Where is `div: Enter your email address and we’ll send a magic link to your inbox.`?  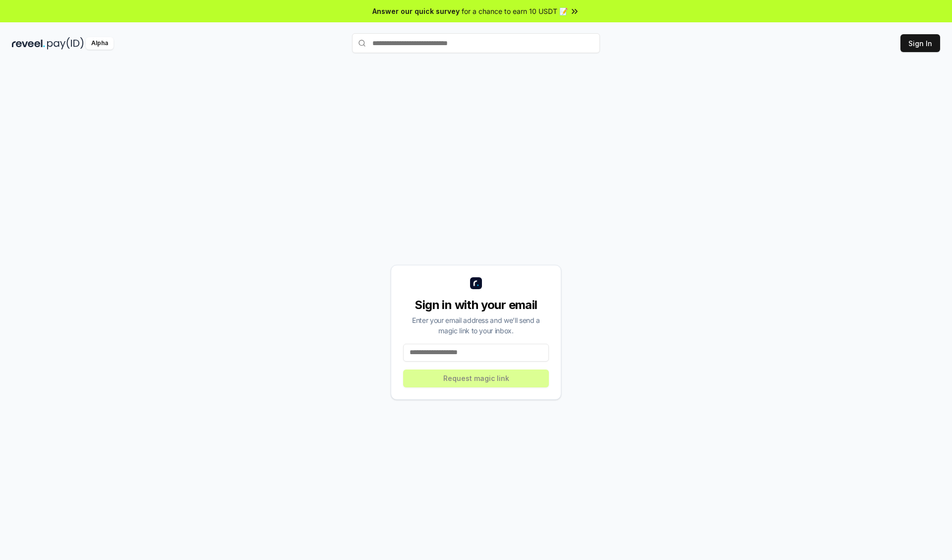
div: Enter your email address and we’ll send a magic link to your inbox. is located at coordinates (476, 325).